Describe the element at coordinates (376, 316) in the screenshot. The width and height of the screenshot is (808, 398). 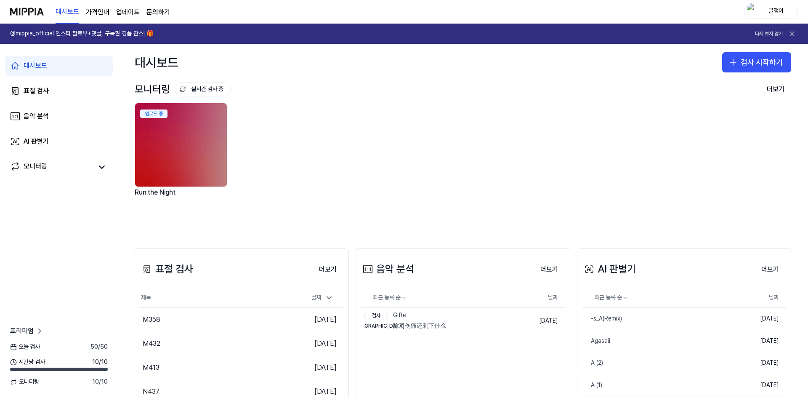
I see `div: 검사` at that location.